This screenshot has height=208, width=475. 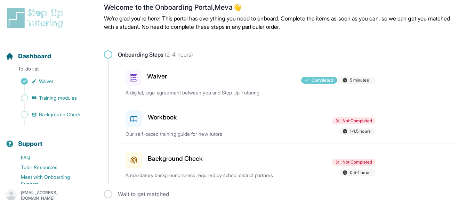 What do you see at coordinates (46, 81) in the screenshot?
I see `span: Waiver` at bounding box center [46, 81].